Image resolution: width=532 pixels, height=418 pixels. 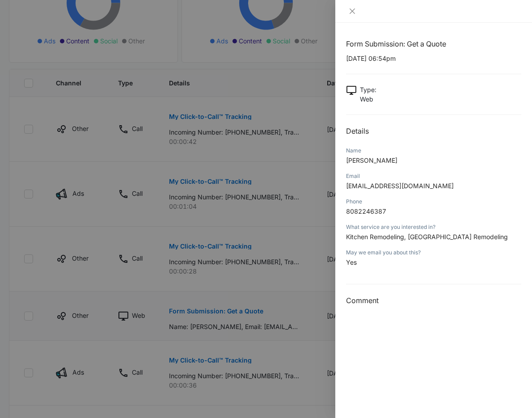 What do you see at coordinates (434, 43) in the screenshot?
I see `h1: Form Submission: Get a Quote` at bounding box center [434, 43].